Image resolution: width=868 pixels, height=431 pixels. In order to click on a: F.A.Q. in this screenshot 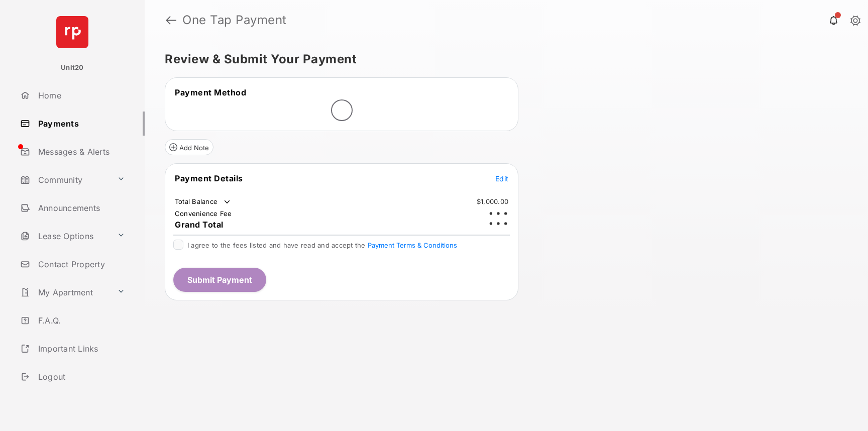, I will do `click(80, 320)`.